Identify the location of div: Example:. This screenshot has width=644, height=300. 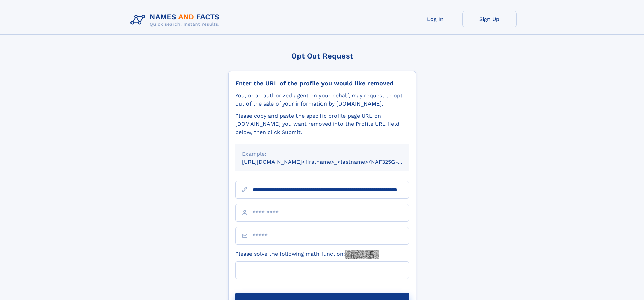
(322, 154).